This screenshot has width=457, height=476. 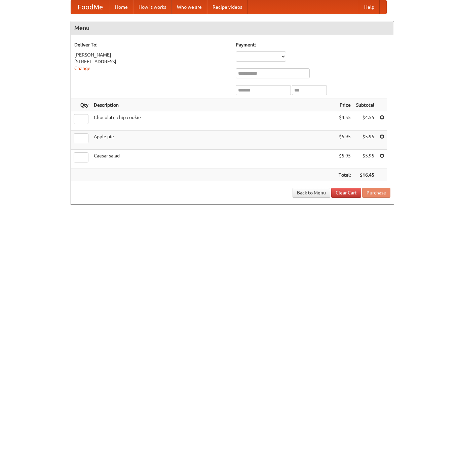 I want to click on h5: Deliver To:, so click(x=152, y=45).